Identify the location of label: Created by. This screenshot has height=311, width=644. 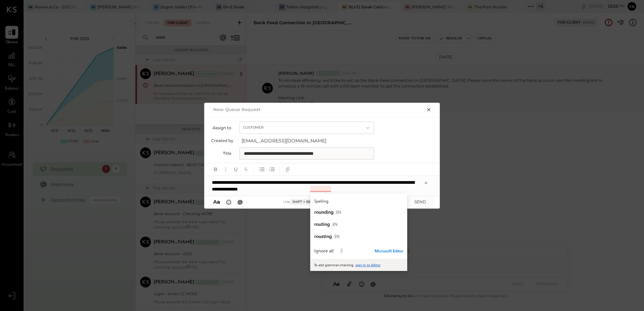
(222, 141).